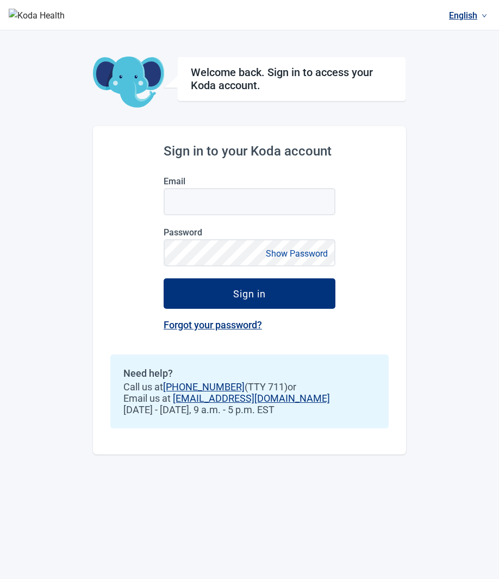 The width and height of the screenshot is (499, 579). I want to click on main: Main content, so click(249, 242).